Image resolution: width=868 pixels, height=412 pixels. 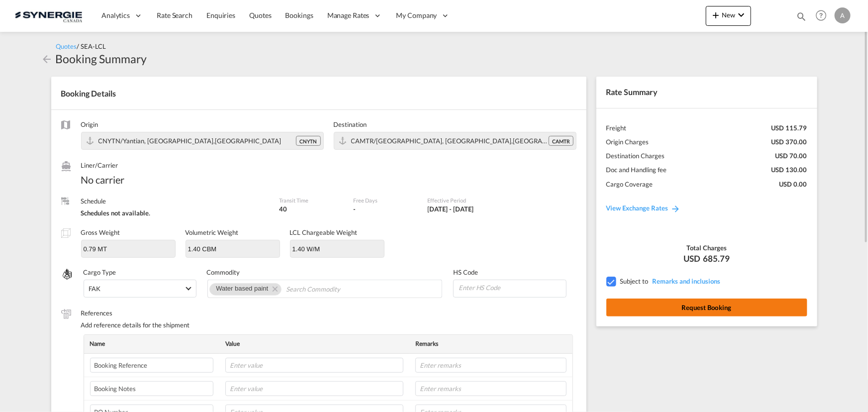 What do you see at coordinates (101, 232) in the screenshot?
I see `label: Gross Weight` at bounding box center [101, 232].